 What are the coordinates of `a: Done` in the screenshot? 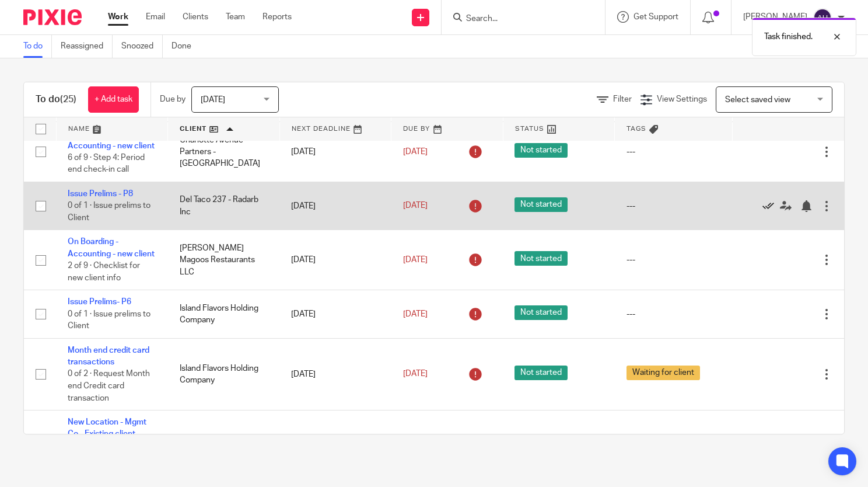 It's located at (186, 46).